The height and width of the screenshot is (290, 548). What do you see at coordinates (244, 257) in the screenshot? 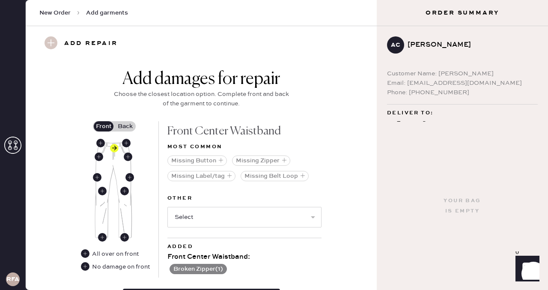
I see `div: Front Center Waistband :` at bounding box center [244, 257].